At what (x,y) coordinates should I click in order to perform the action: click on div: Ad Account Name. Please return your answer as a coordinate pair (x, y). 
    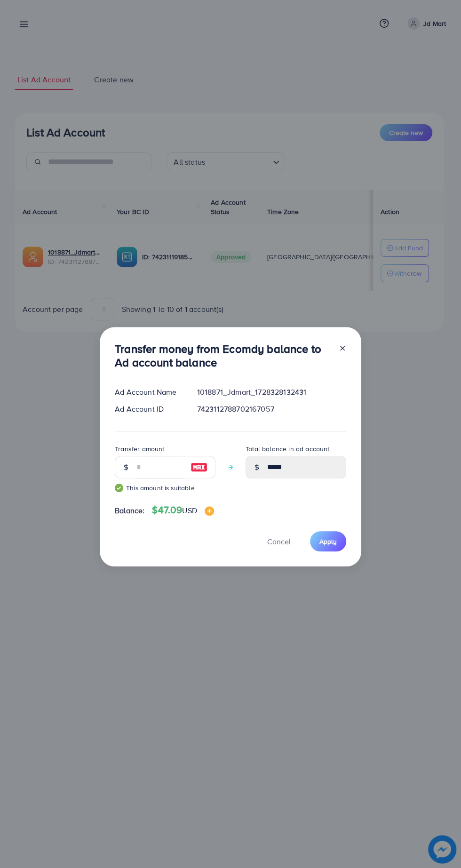
    Looking at the image, I should click on (148, 392).